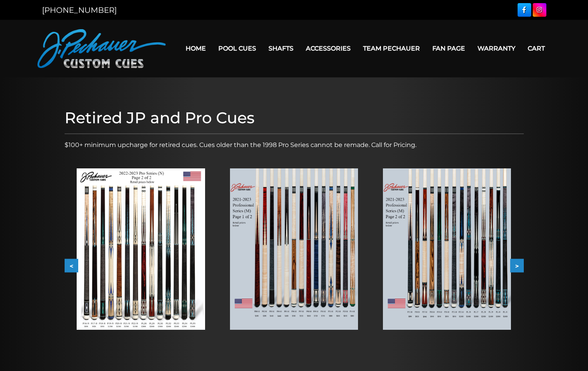 Image resolution: width=588 pixels, height=371 pixels. Describe the element at coordinates (496, 48) in the screenshot. I see `a: Warranty` at that location.